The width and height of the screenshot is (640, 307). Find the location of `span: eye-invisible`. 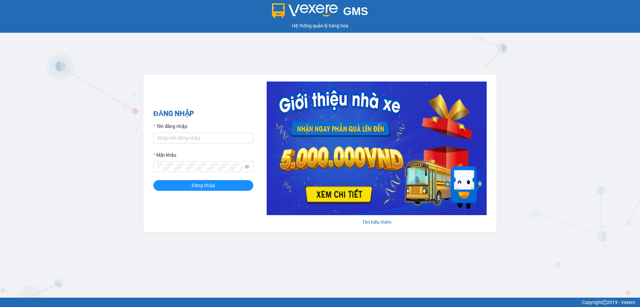

span: eye-invisible is located at coordinates (247, 166).